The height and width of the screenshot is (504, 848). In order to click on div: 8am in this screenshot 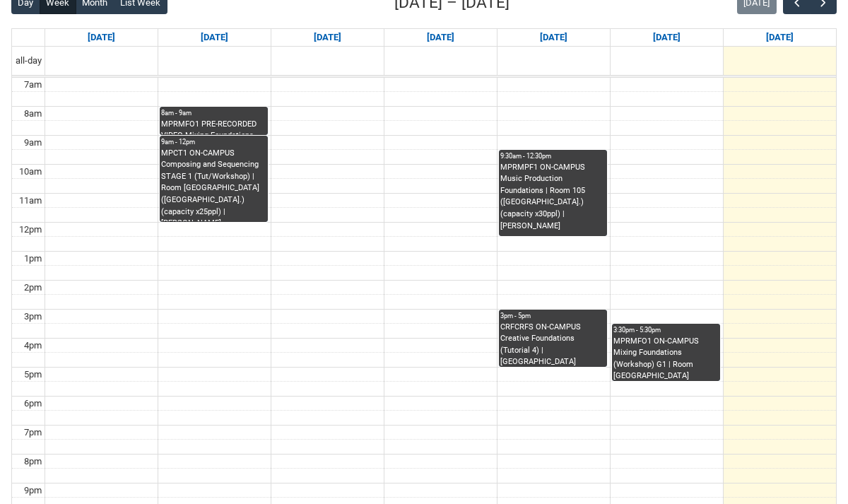, I will do `click(32, 114)`.